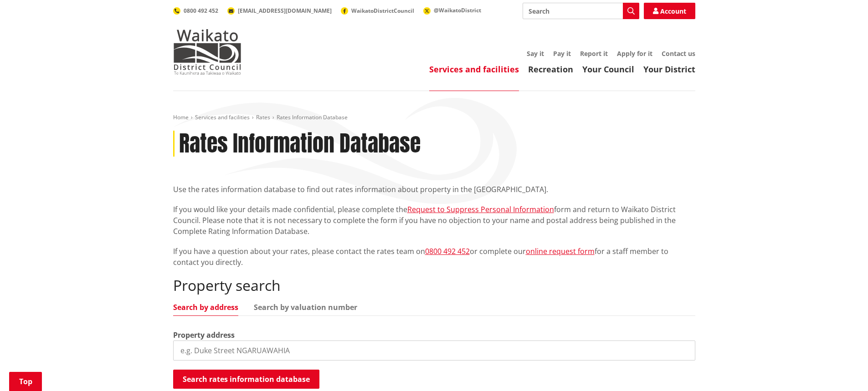 This screenshot has height=391, width=868. I want to click on a: Rates, so click(263, 117).